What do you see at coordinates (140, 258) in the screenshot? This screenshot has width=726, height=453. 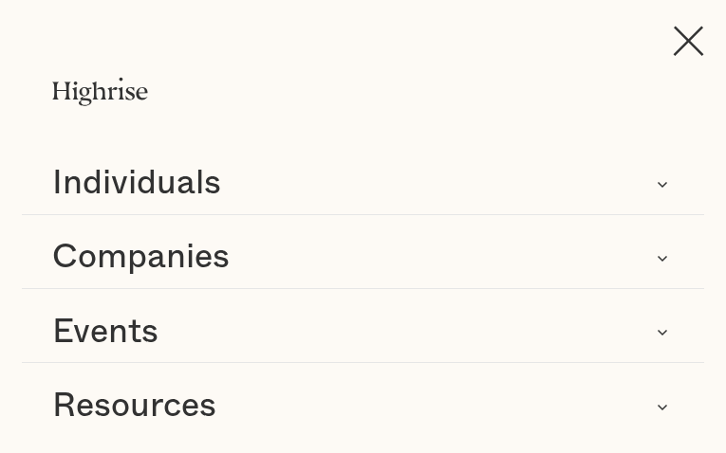 I see `div: Companies` at bounding box center [140, 258].